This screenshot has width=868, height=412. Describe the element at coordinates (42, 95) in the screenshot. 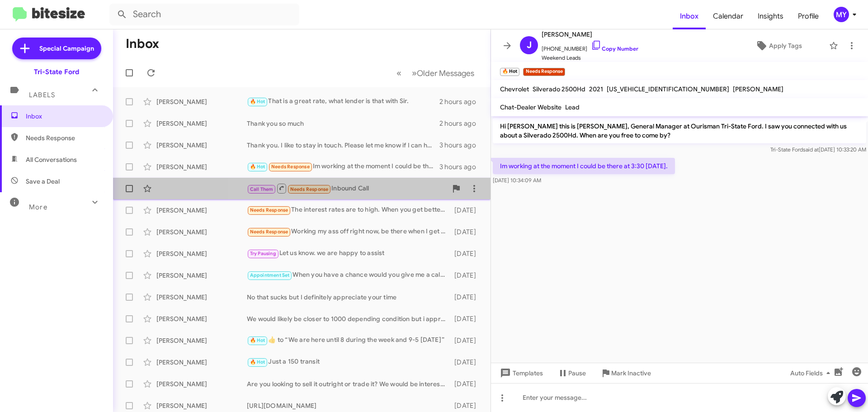

I see `span: Labels` at that location.